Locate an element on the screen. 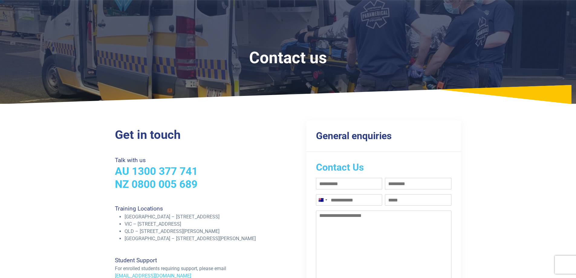 This screenshot has height=278, width=576. h4: Training Locations is located at coordinates (200, 208).